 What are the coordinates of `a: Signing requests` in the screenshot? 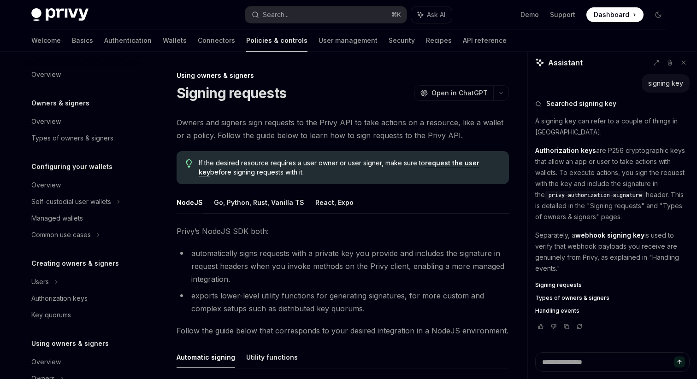 It's located at (612, 285).